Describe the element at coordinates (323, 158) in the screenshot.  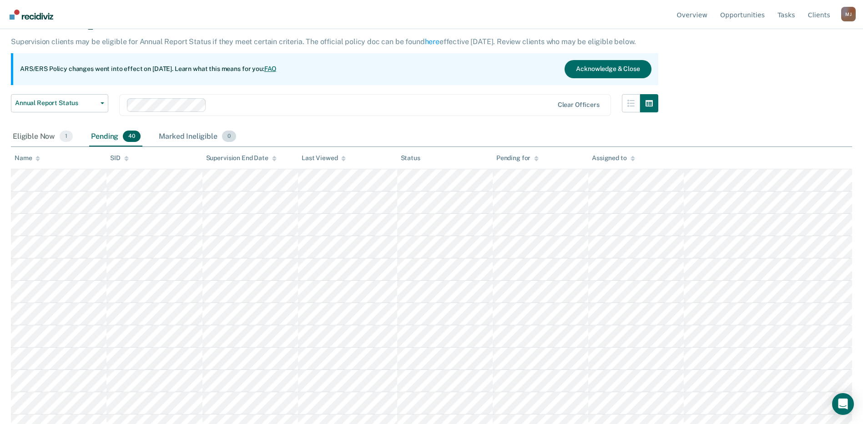
I see `div: Last Viewed` at that location.